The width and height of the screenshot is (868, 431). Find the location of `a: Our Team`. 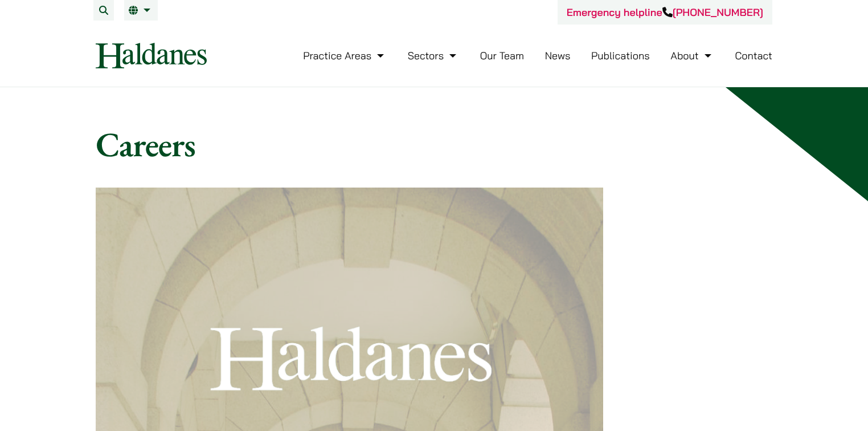

a: Our Team is located at coordinates (501, 55).